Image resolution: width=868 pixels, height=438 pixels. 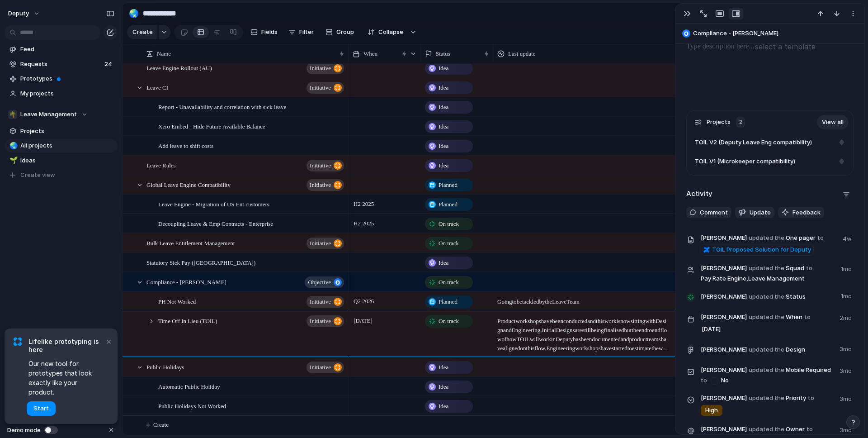 What do you see at coordinates (270, 32) in the screenshot?
I see `span: Fields` at bounding box center [270, 32].